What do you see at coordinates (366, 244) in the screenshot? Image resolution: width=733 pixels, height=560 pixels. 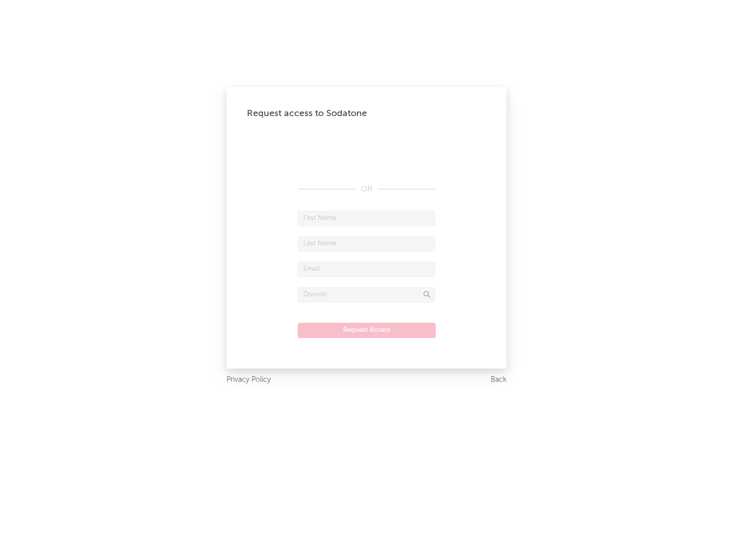 I see `input: Last Name` at bounding box center [366, 244].